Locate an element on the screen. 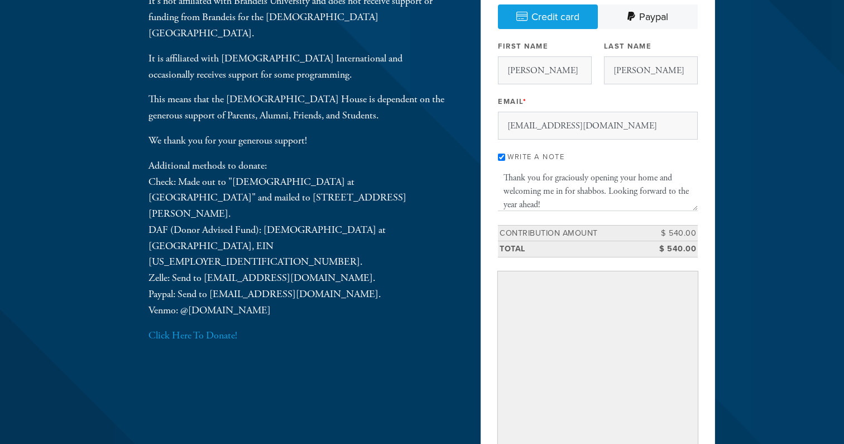 The height and width of the screenshot is (444, 844). a: Paypal is located at coordinates (648, 17).